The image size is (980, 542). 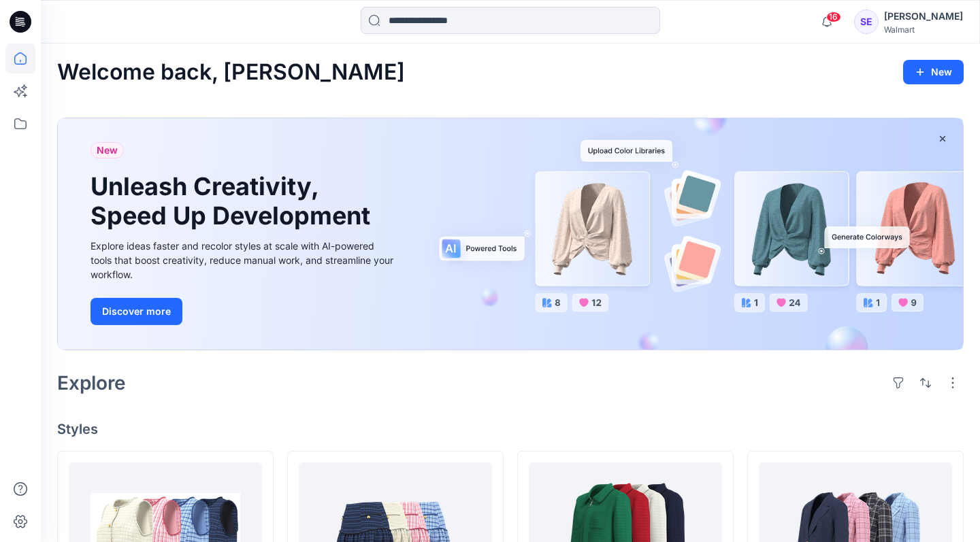 I want to click on span: New, so click(x=106, y=150).